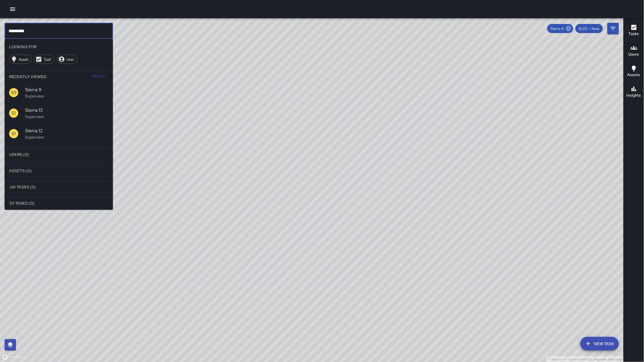  I want to click on div: S1Sierra 13Supervisor, so click(59, 113).